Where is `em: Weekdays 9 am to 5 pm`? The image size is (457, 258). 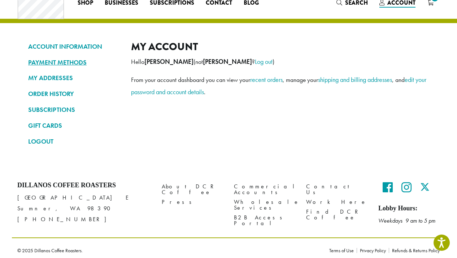
em: Weekdays 9 am to 5 pm is located at coordinates (407, 220).